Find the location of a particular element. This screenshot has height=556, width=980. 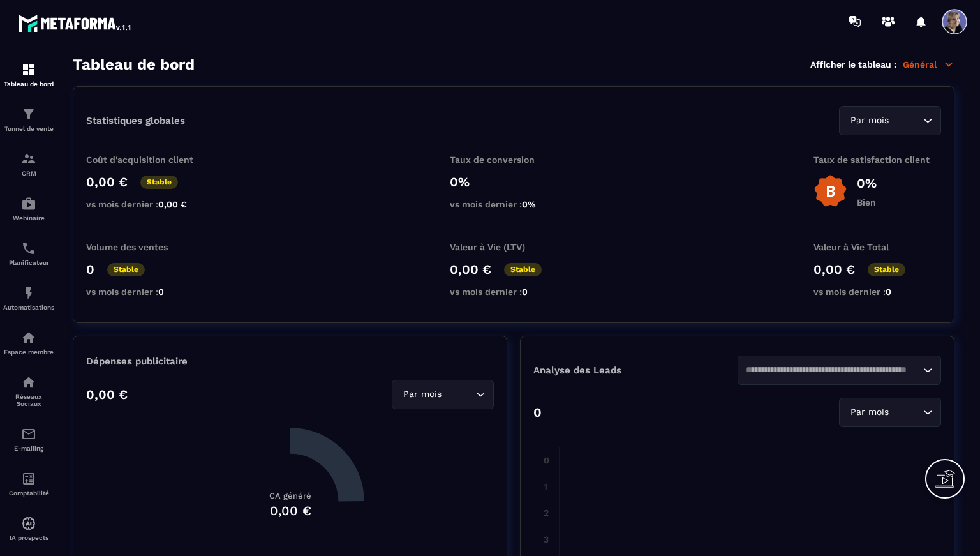

p: Bien is located at coordinates (866, 203).